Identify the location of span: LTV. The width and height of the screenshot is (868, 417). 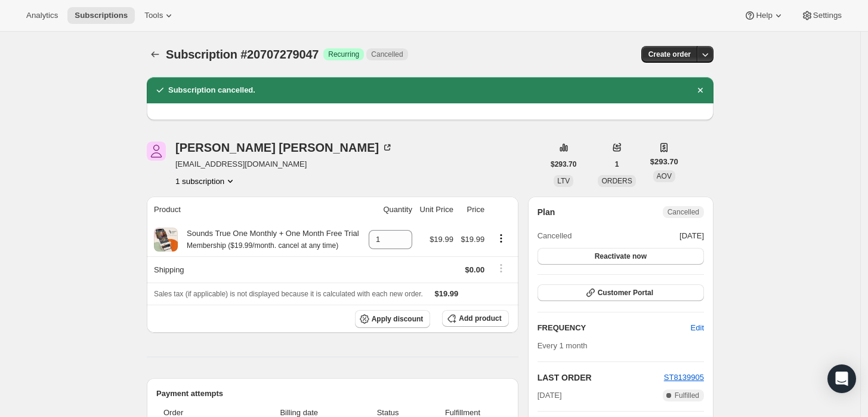
(563, 181).